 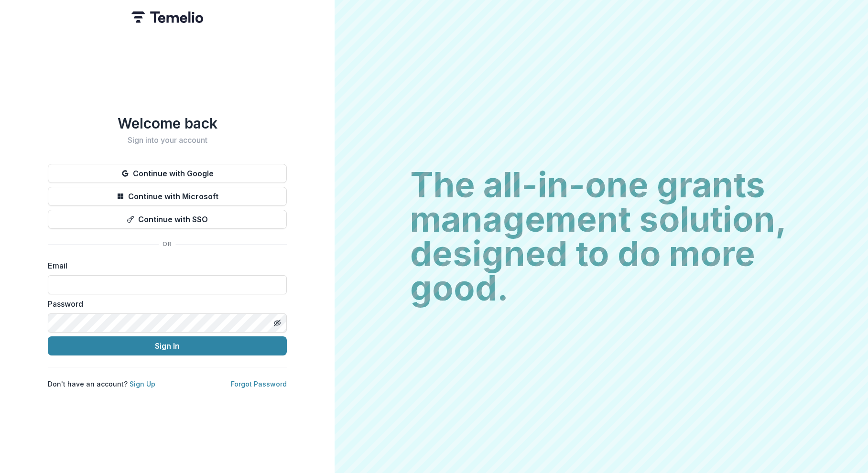 I want to click on button: Continue with SSO, so click(x=167, y=220).